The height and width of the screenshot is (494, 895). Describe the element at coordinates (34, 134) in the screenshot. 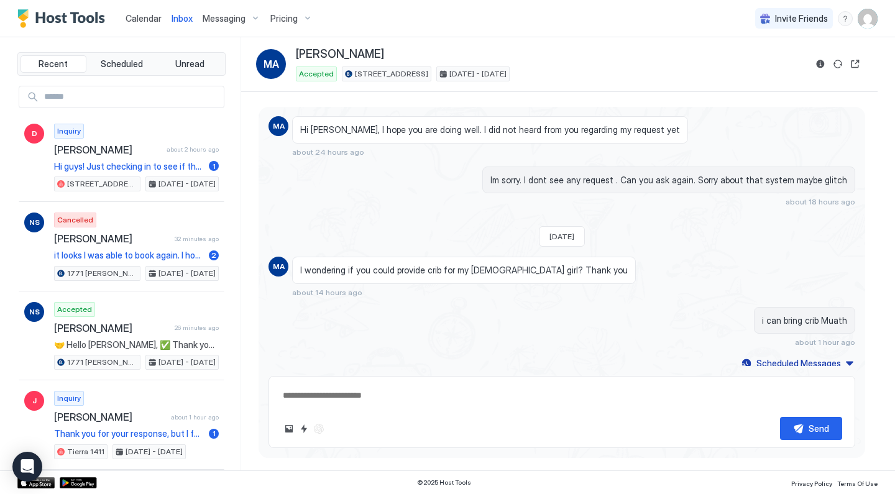

I see `span: D` at that location.